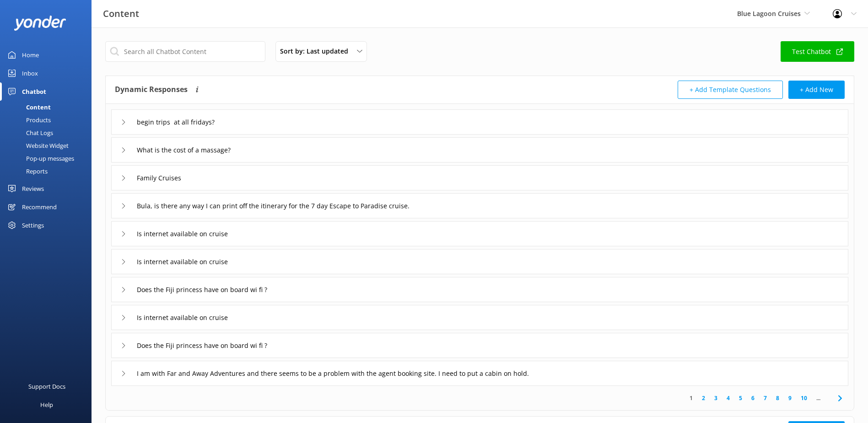  I want to click on div: Products, so click(28, 120).